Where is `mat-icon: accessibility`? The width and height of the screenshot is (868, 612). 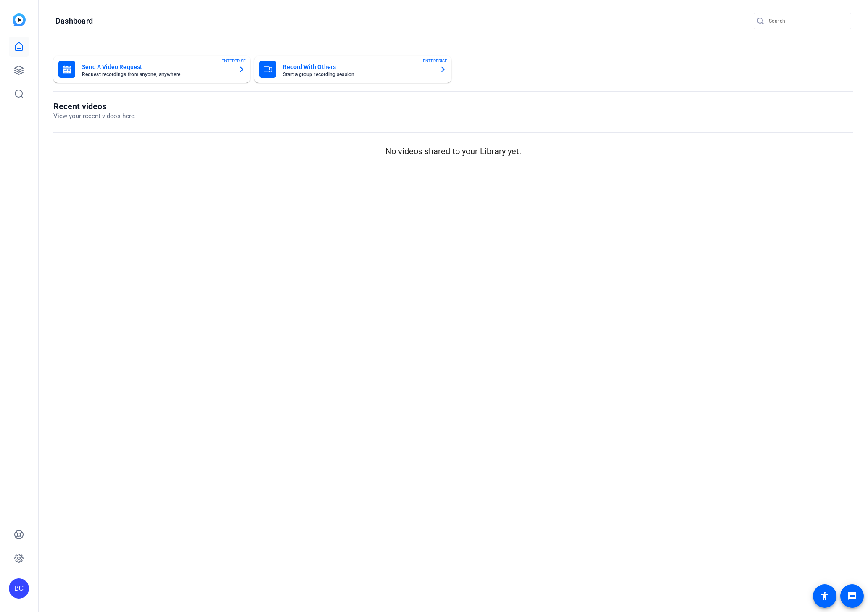
mat-icon: accessibility is located at coordinates (824, 596).